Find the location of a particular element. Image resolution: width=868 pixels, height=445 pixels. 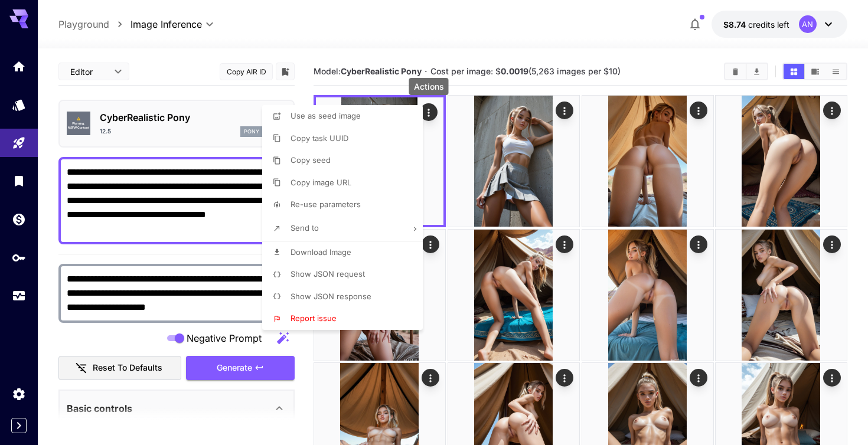

span: Show JSON response is located at coordinates (331, 296).